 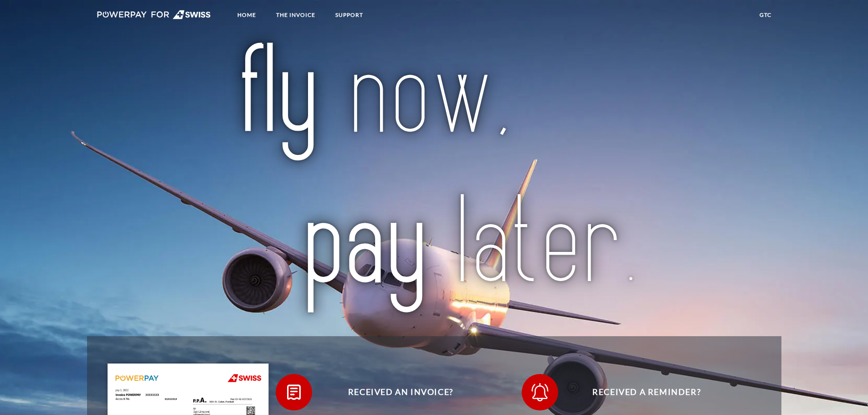 I want to click on img: qb_bill.svg, so click(x=294, y=392).